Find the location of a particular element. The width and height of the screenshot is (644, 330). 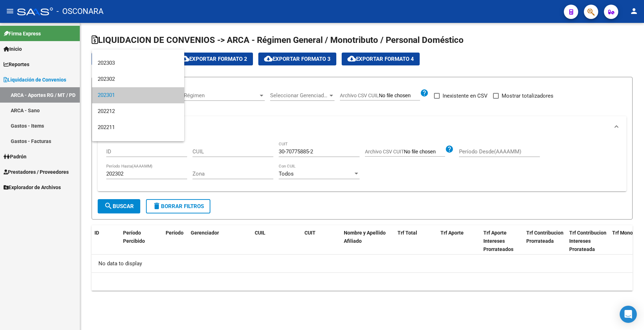

span: 202211 is located at coordinates (138, 128).